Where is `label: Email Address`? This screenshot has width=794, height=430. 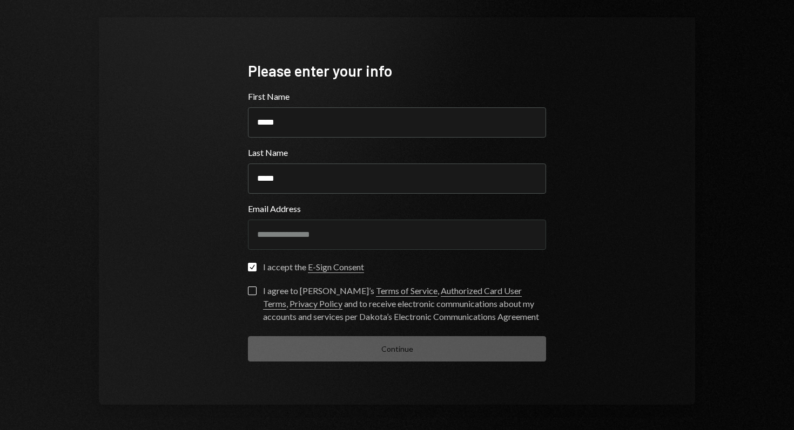 label: Email Address is located at coordinates (397, 209).